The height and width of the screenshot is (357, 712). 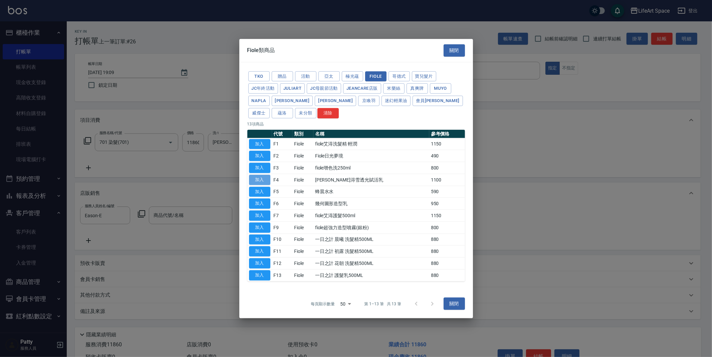 What do you see at coordinates (371, 275) in the screenshot?
I see `td: 一日之計 護髮乳500ML` at bounding box center [371, 275].